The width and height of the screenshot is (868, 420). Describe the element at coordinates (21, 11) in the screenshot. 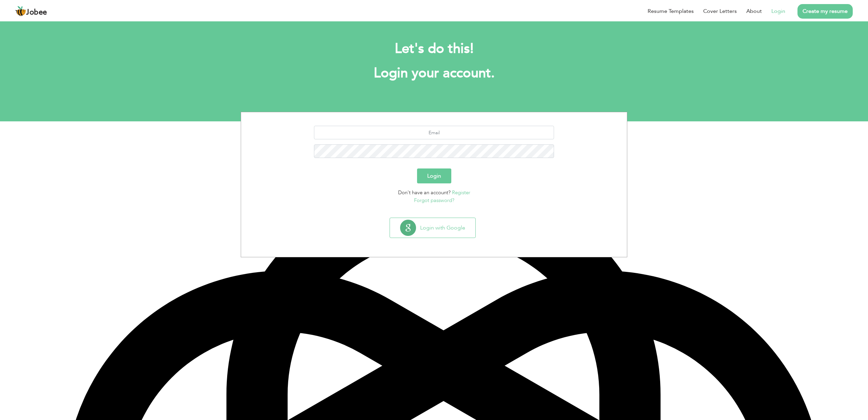

I see `img: jobee.io` at that location.